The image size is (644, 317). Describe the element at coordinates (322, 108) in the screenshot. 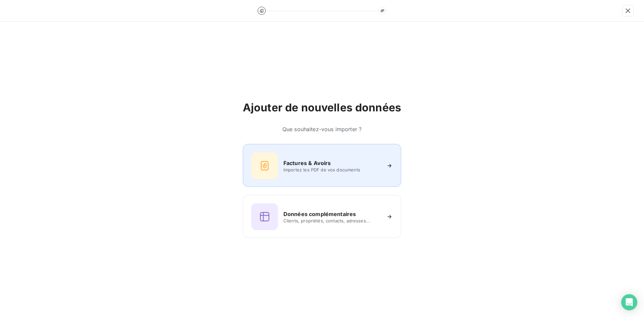

I see `h2: Ajouter de nouvelles données` at that location.